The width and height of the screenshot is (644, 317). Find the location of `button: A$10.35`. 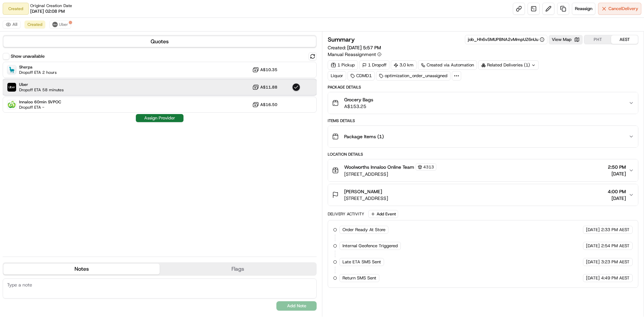

button: A$10.35 is located at coordinates (265, 70).